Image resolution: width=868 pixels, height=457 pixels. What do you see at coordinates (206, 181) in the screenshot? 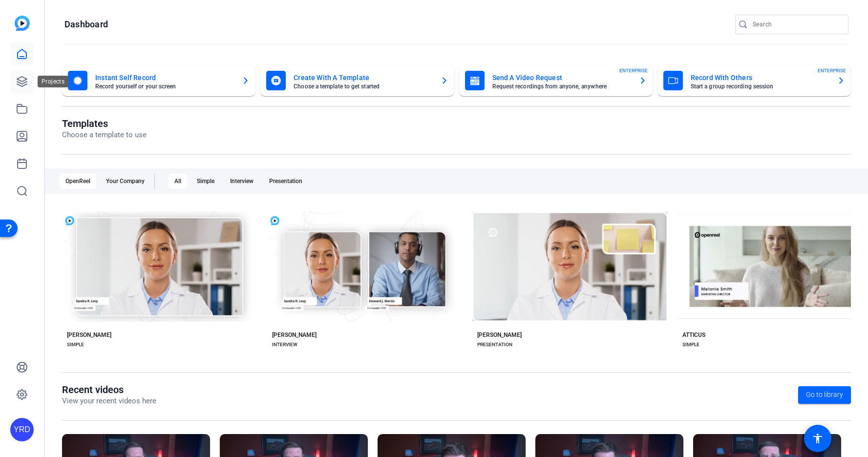
I see `div: Simple` at bounding box center [206, 181].